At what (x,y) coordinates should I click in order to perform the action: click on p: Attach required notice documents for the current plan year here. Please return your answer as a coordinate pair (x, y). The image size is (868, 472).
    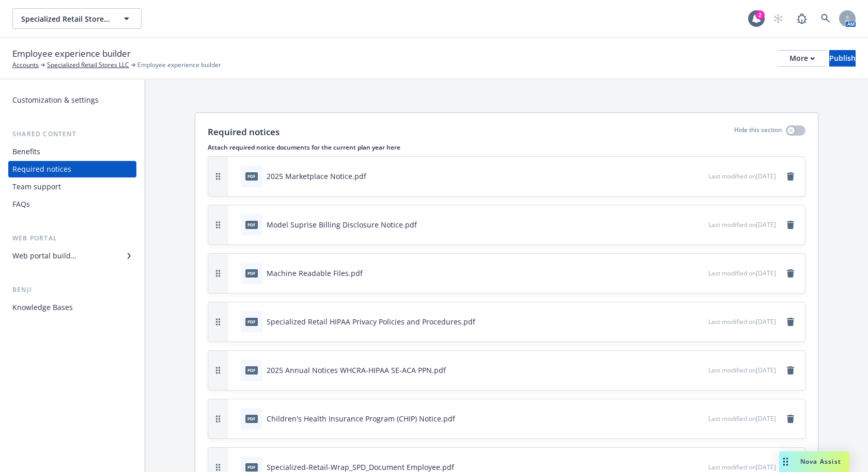
    Looking at the image, I should click on (506, 147).